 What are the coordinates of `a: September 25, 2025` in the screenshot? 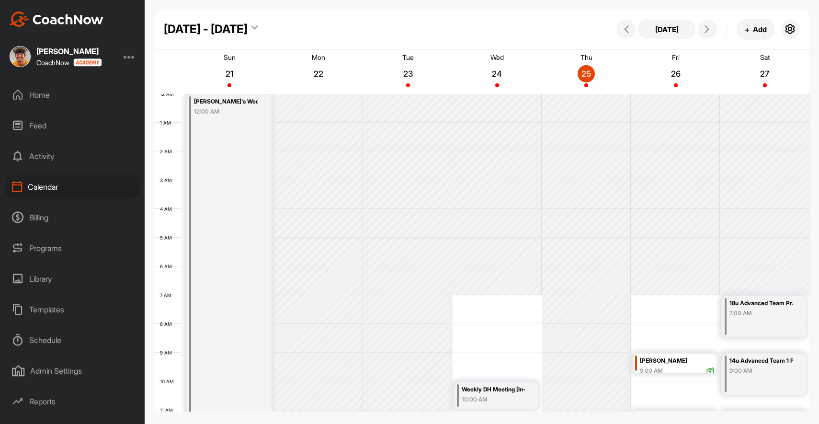 It's located at (586, 72).